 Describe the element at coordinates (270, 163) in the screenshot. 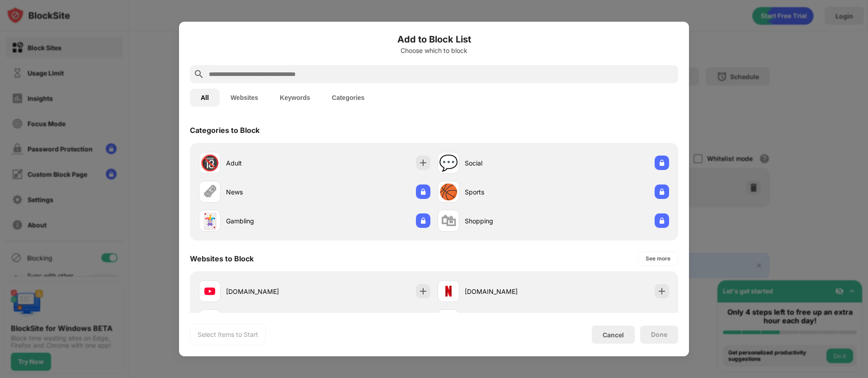

I see `div: Adult` at that location.